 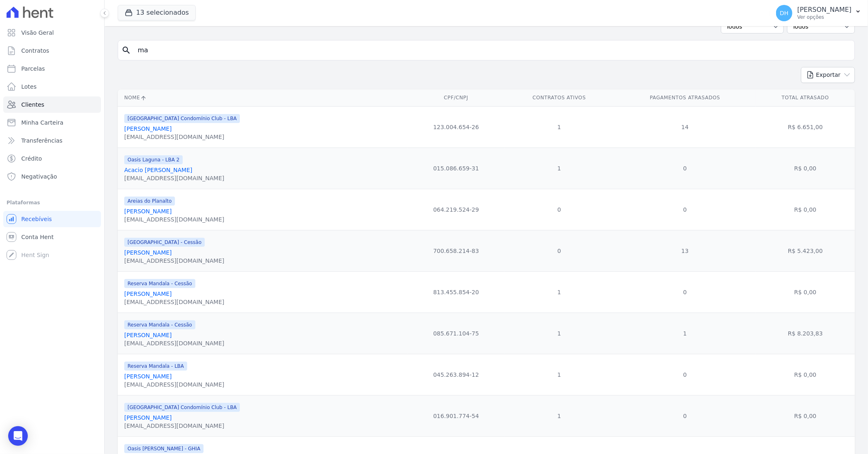 I want to click on a: Recebíveis, so click(x=52, y=219).